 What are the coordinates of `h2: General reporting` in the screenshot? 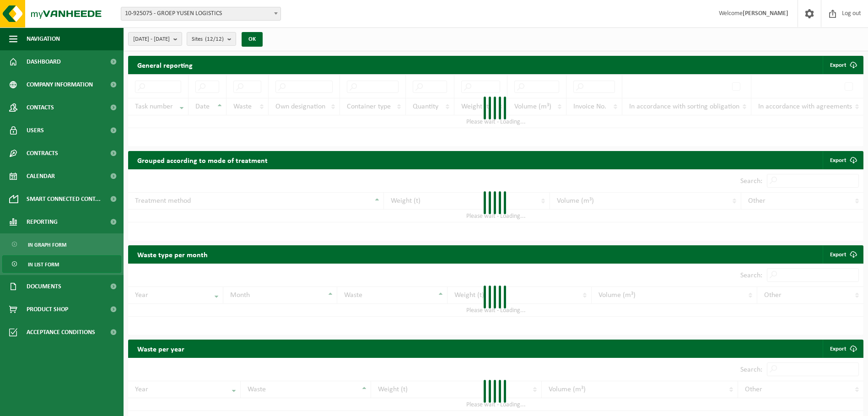 It's located at (165, 65).